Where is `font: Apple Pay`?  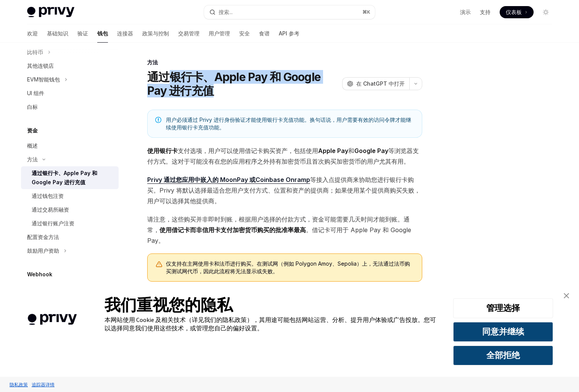 font: Apple Pay is located at coordinates (333, 151).